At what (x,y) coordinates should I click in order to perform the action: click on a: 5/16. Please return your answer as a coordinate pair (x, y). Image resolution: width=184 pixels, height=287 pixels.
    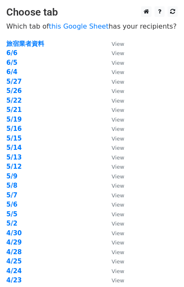
    Looking at the image, I should click on (14, 129).